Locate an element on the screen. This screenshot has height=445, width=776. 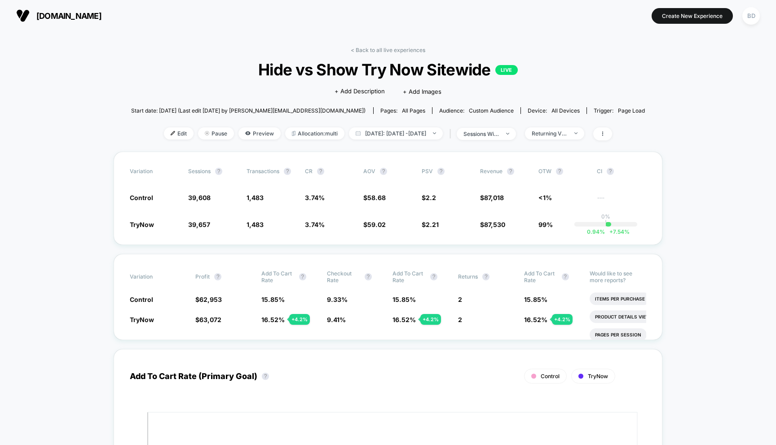
span: 39,657 is located at coordinates (199, 224).